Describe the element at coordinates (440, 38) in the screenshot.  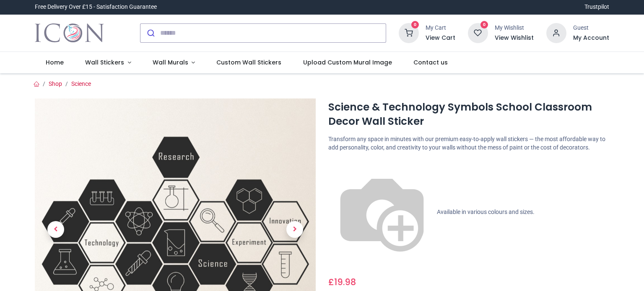
I see `h6: View Cart` at that location.